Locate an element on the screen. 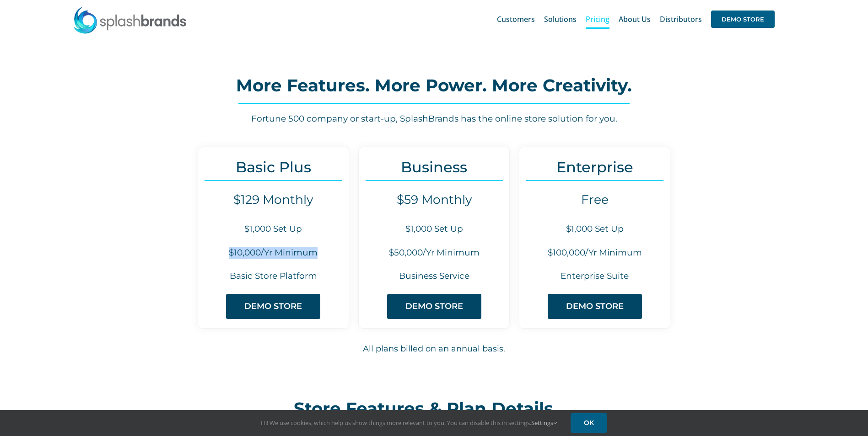 This screenshot has width=868, height=436. h2: Store Features & Plan Details is located at coordinates (434, 409).